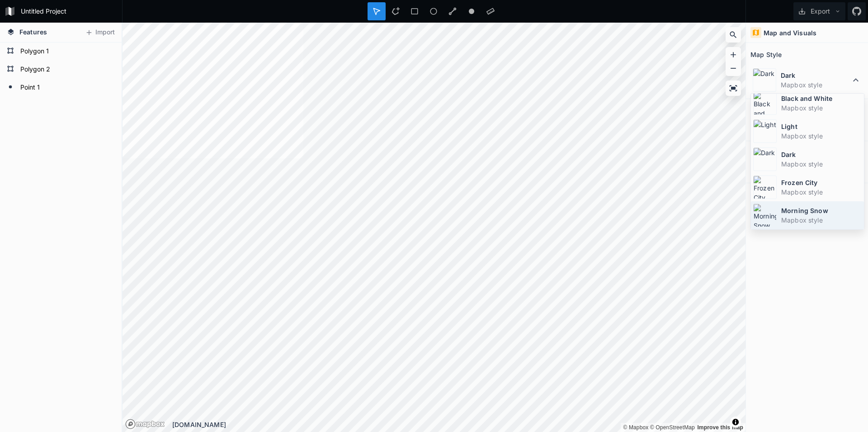 The image size is (868, 432). Describe the element at coordinates (822, 210) in the screenshot. I see `dt: Morning Snow` at that location.